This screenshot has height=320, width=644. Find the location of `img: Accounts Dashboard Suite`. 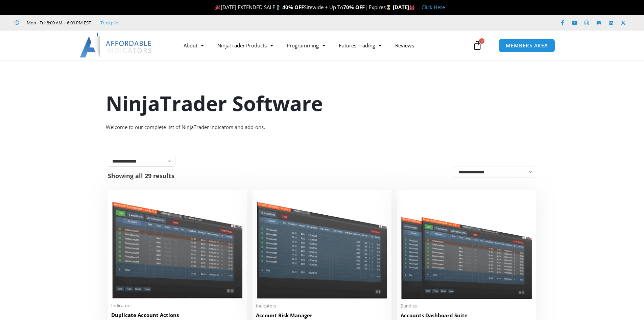

img: Accounts Dashboard Suite is located at coordinates (466, 246).